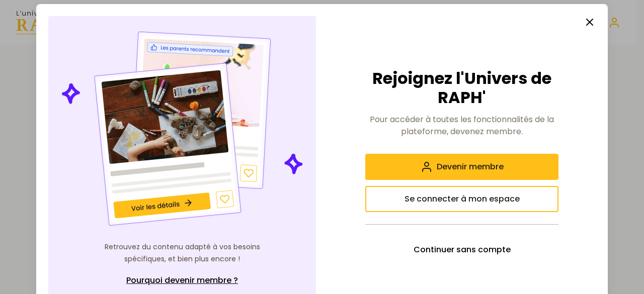 The width and height of the screenshot is (644, 294). Describe the element at coordinates (462, 250) in the screenshot. I see `button: Continuer sans compte` at that location.